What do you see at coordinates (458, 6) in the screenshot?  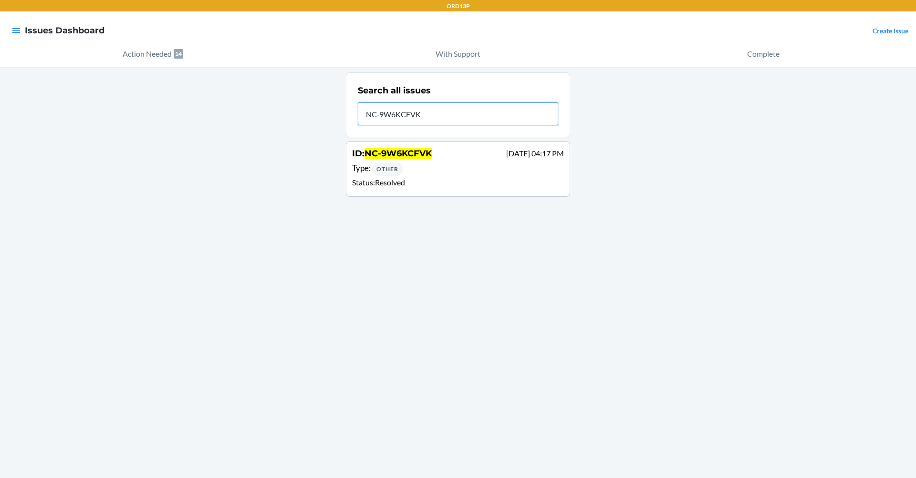 I see `p: ORD13P` at bounding box center [458, 6].